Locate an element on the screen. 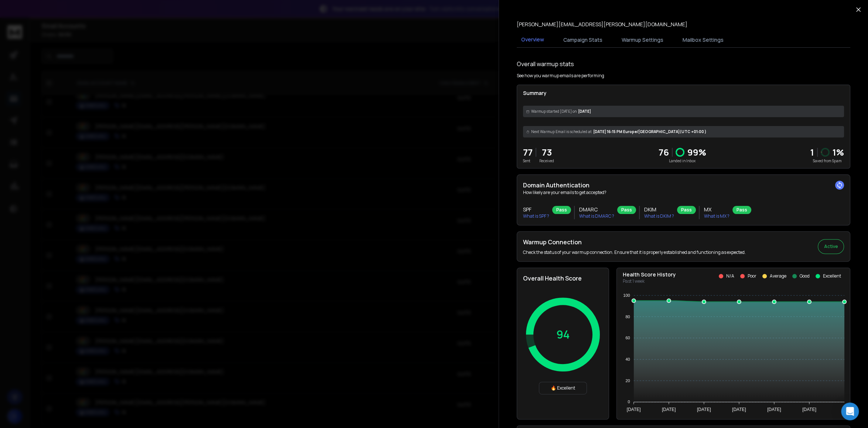 This screenshot has height=428, width=868. p: 94 is located at coordinates (563, 335).